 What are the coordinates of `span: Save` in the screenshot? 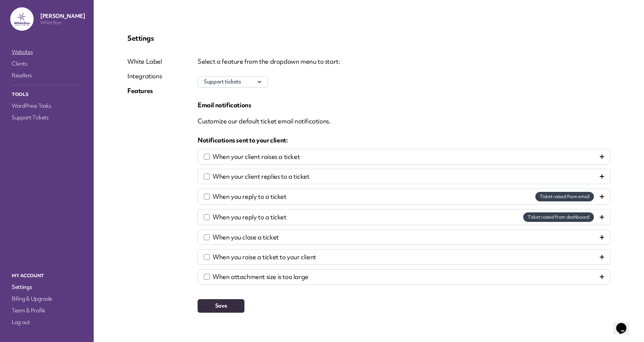 It's located at (221, 306).